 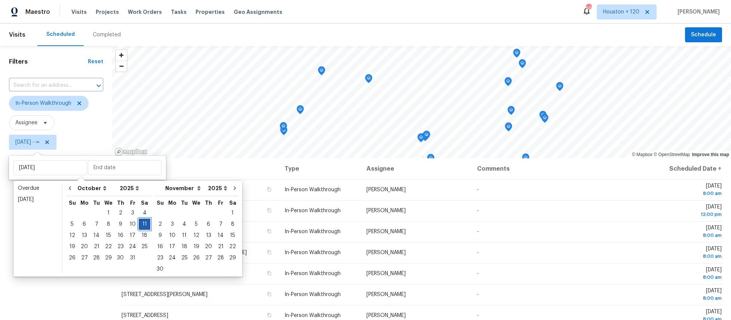 What do you see at coordinates (48, 62) in the screenshot?
I see `h1: Filters` at bounding box center [48, 62].